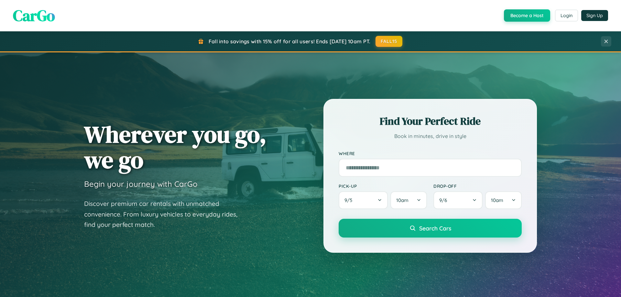  Describe the element at coordinates (382, 186) in the screenshot. I see `label: Pick-up` at that location.